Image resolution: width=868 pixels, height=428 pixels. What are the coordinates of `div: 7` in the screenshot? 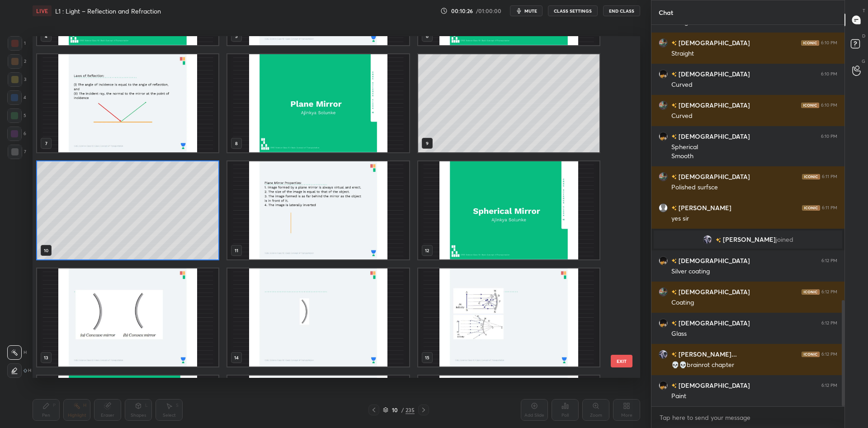 It's located at (17, 152).